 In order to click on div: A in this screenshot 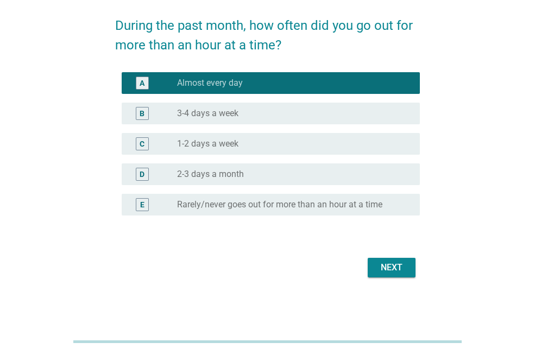, I will do `click(142, 83)`.